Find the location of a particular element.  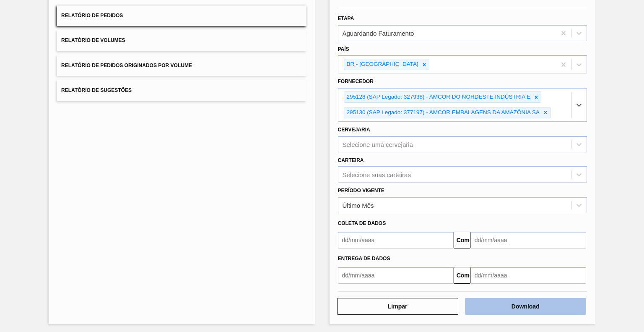

button: Limpar is located at coordinates (398, 306).